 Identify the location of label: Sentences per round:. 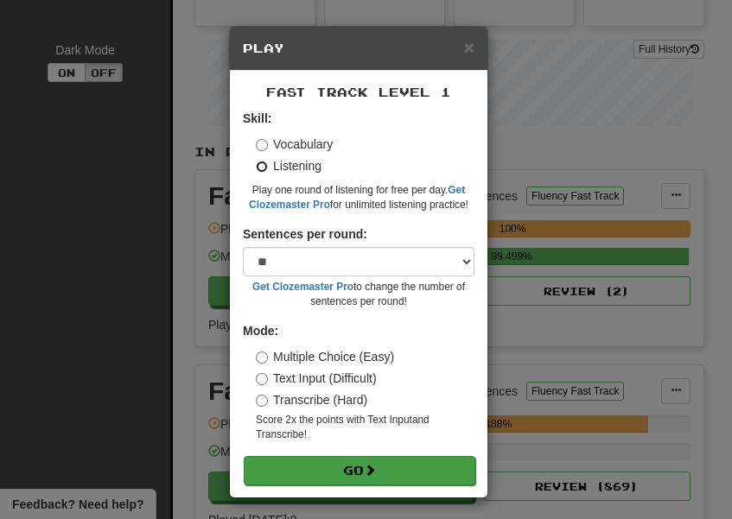
(305, 234).